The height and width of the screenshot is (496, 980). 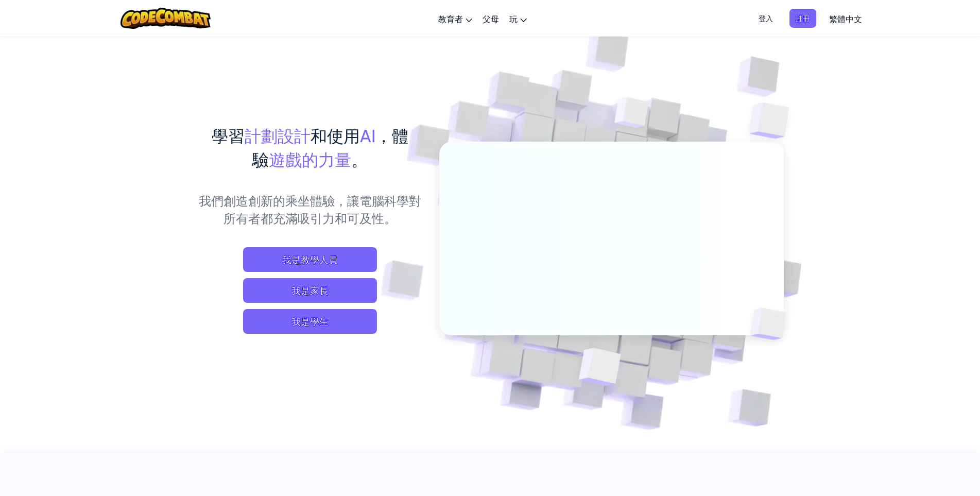 What do you see at coordinates (310, 209) in the screenshot?
I see `font: 我們創造創新的乘坐體驗，讓電腦科學對所有者都充滿吸引力和可及性。` at bounding box center [310, 209].